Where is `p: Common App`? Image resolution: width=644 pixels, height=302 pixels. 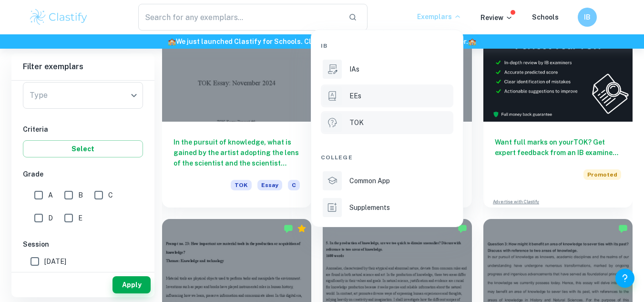 p: Common App is located at coordinates (369, 181).